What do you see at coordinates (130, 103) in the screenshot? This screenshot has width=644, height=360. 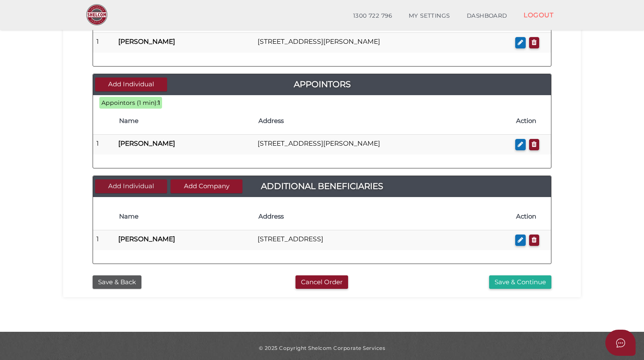 I see `span: Appointors (1 min):` at bounding box center [130, 103].